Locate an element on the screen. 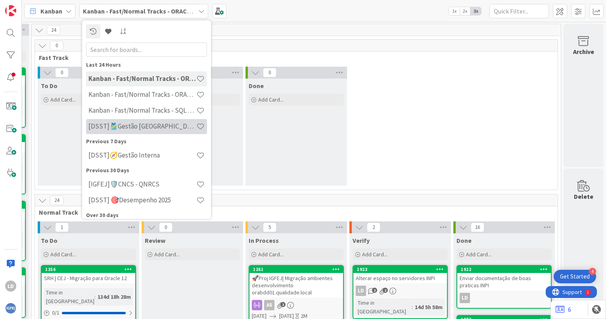 This screenshot has width=606, height=319. div: 4 is located at coordinates (592, 271).